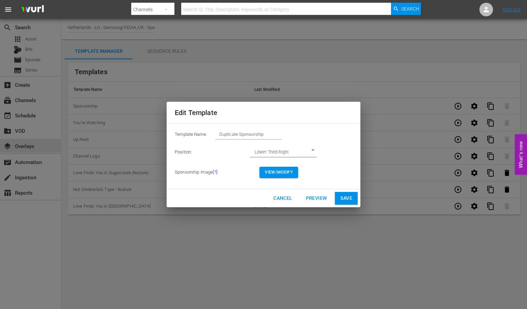 This screenshot has height=309, width=527. Describe the element at coordinates (283, 152) in the screenshot. I see `div: Lower Third Right` at that location.